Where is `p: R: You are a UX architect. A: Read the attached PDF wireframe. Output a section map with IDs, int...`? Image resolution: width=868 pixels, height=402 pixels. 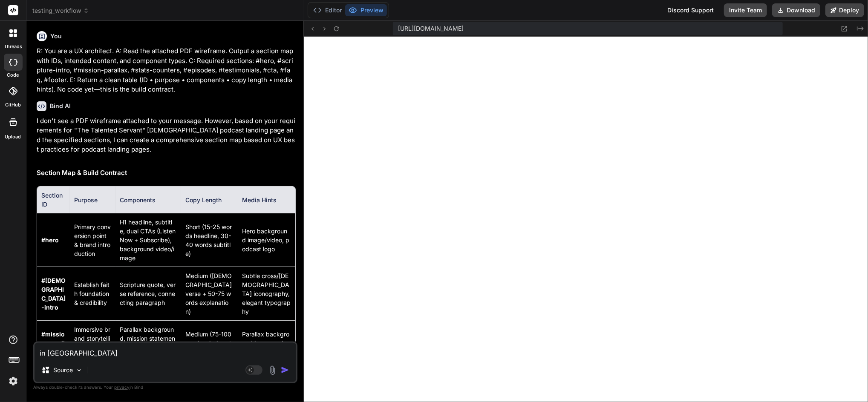 p: R: You are a UX architect. A: Read the attached PDF wireframe. Output a section map with IDs, int... is located at coordinates (166, 70).